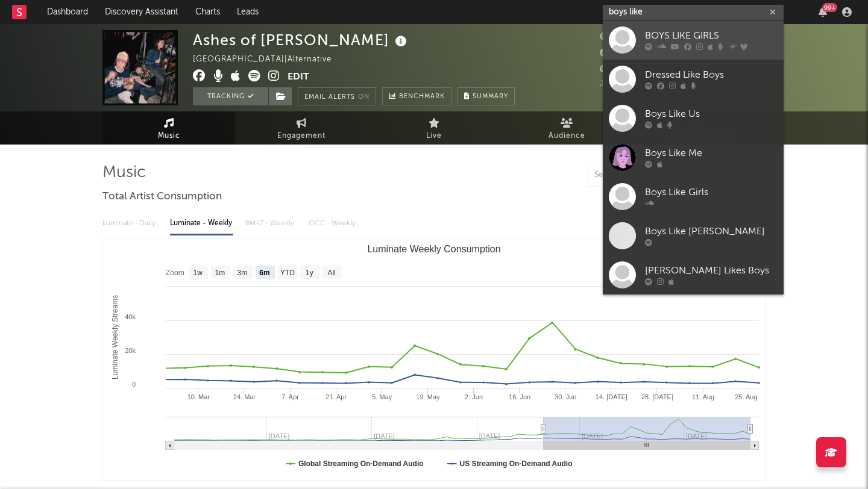 Image resolution: width=868 pixels, height=489 pixels. What do you see at coordinates (130, 317) in the screenshot?
I see `text: 40k` at bounding box center [130, 317].